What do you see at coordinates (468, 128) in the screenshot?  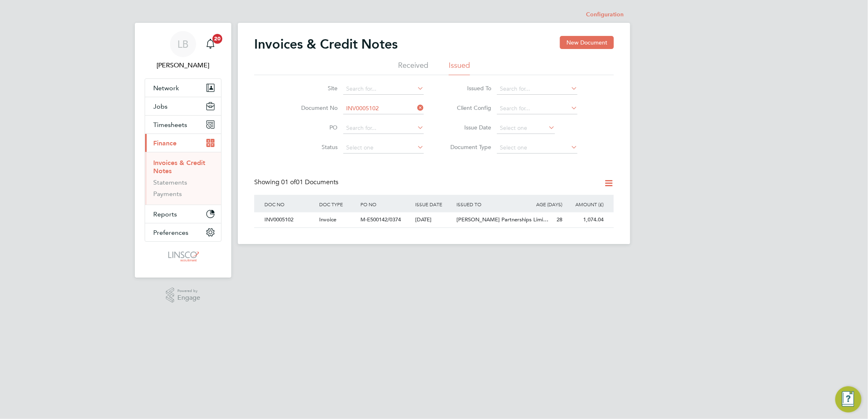 I see `label: Issue Date` at bounding box center [468, 128].